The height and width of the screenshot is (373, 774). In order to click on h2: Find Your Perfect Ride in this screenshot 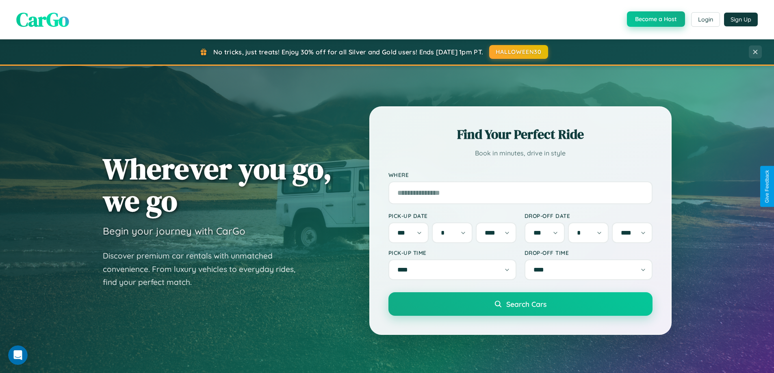, I will do `click(520, 134)`.